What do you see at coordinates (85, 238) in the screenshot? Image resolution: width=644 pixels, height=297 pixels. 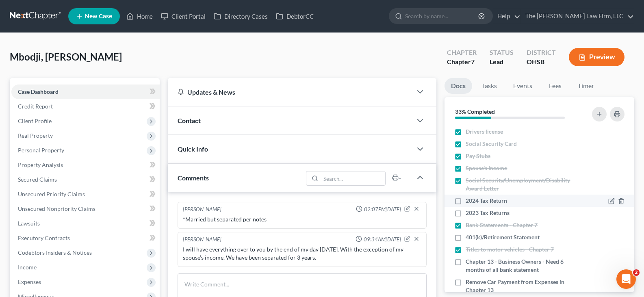 I see `a: Executory Contracts` at bounding box center [85, 238].